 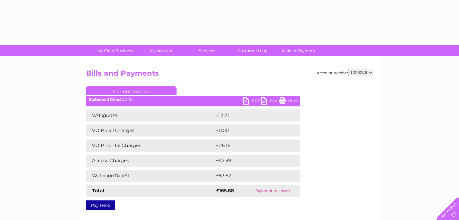 What do you see at coordinates (345, 73) in the screenshot?
I see `div: Account number` at bounding box center [345, 73].